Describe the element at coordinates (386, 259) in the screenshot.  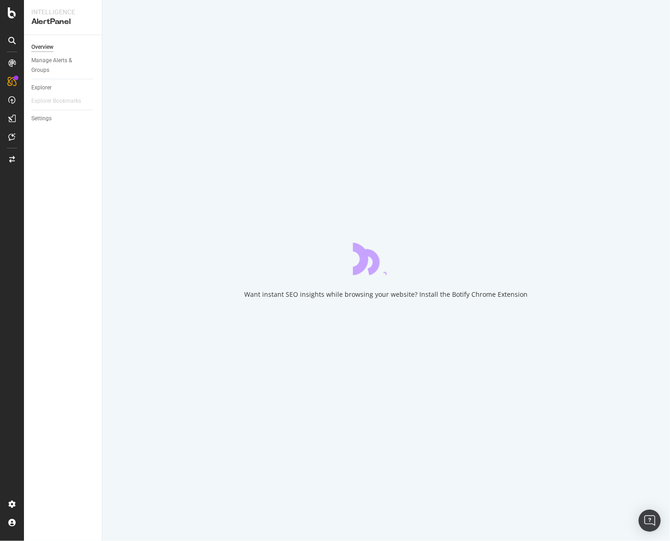
I see `div: animation` at that location.